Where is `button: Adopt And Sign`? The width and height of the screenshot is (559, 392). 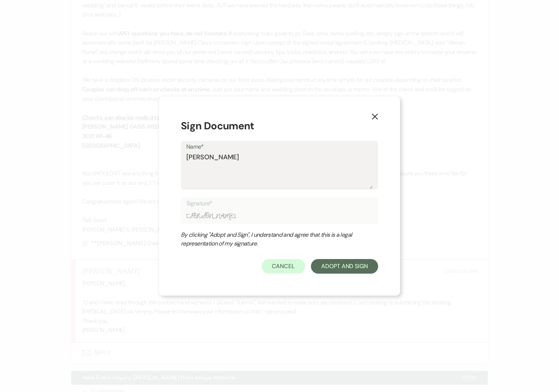 button: Adopt And Sign is located at coordinates (344, 266).